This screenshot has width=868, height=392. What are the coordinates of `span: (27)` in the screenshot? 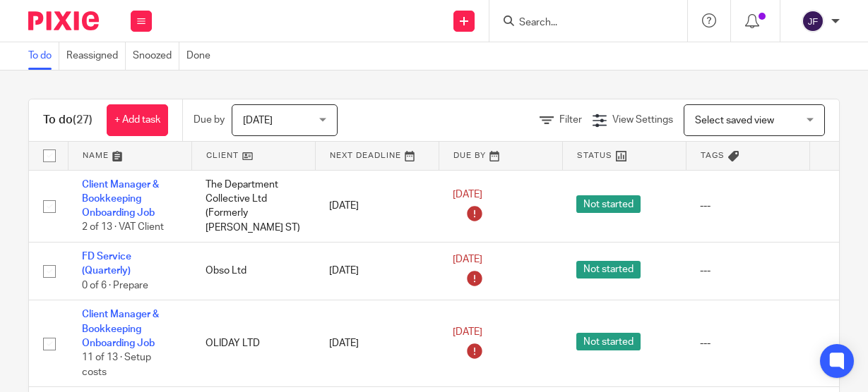 It's located at (83, 120).